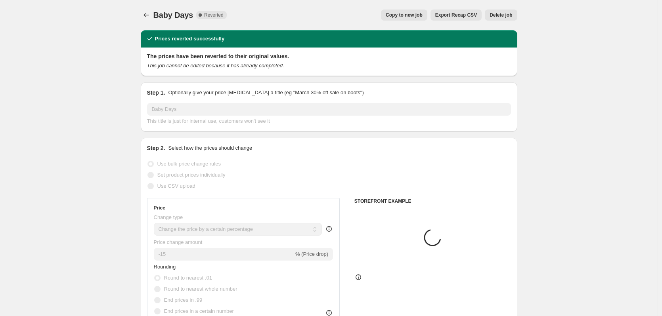 The width and height of the screenshot is (662, 316). What do you see at coordinates (329, 229) in the screenshot?
I see `div: help` at bounding box center [329, 229].